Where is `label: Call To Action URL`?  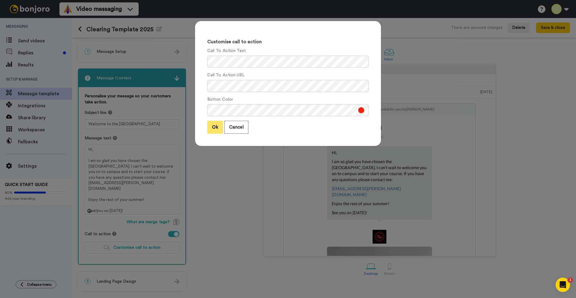
label: Call To Action URL is located at coordinates (226, 75).